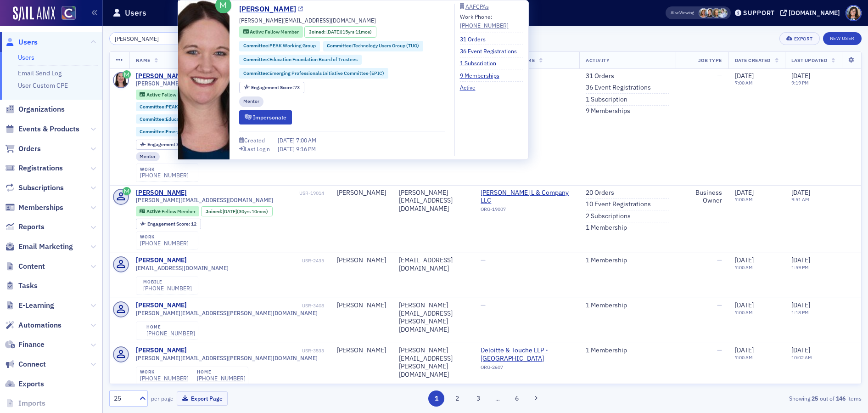  I want to click on div: USR-19014, so click(256, 193).